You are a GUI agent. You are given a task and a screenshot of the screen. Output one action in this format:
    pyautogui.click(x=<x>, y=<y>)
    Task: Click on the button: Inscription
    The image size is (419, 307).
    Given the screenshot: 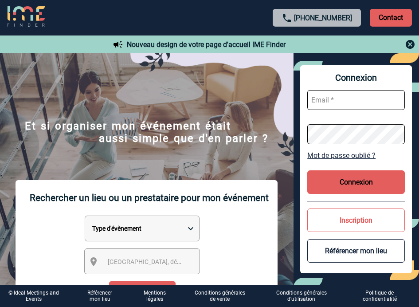 What is the action you would take?
    pyautogui.click(x=356, y=220)
    